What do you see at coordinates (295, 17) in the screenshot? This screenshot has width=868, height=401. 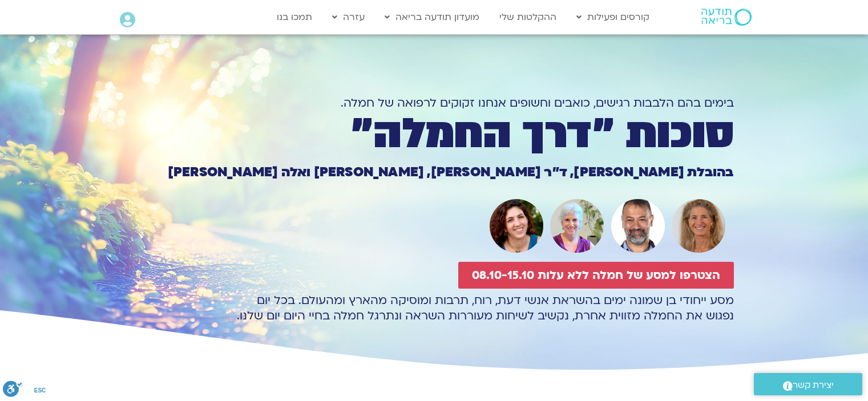 I see `a: תמכו בנו` at bounding box center [295, 17].